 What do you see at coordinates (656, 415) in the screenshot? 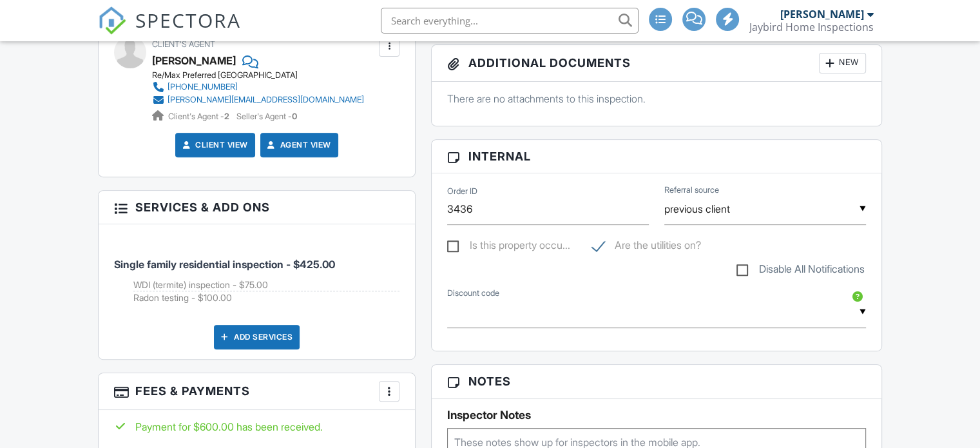
I see `h5: Inspector Notes` at bounding box center [656, 415].